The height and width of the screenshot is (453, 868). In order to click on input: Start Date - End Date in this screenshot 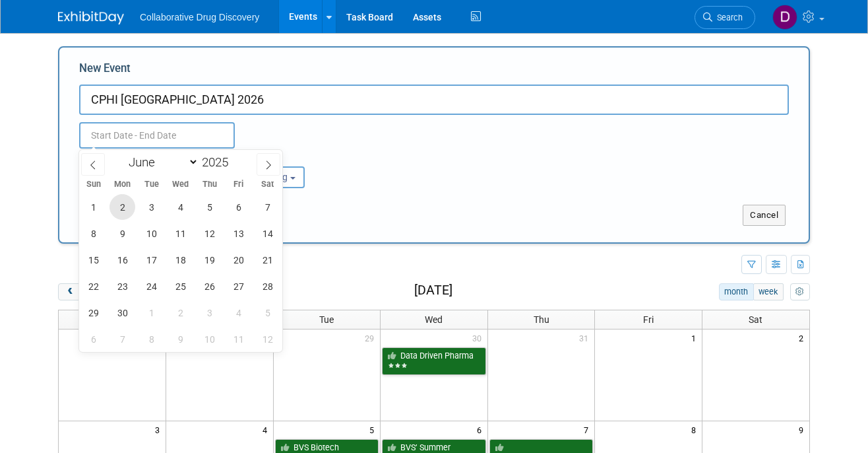, I will do `click(157, 136)`.